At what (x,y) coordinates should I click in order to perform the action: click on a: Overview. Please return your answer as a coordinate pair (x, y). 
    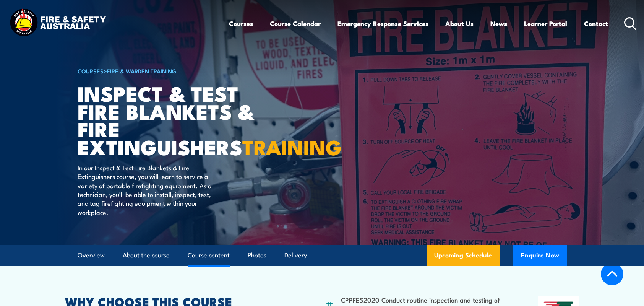
    Looking at the image, I should click on (91, 255).